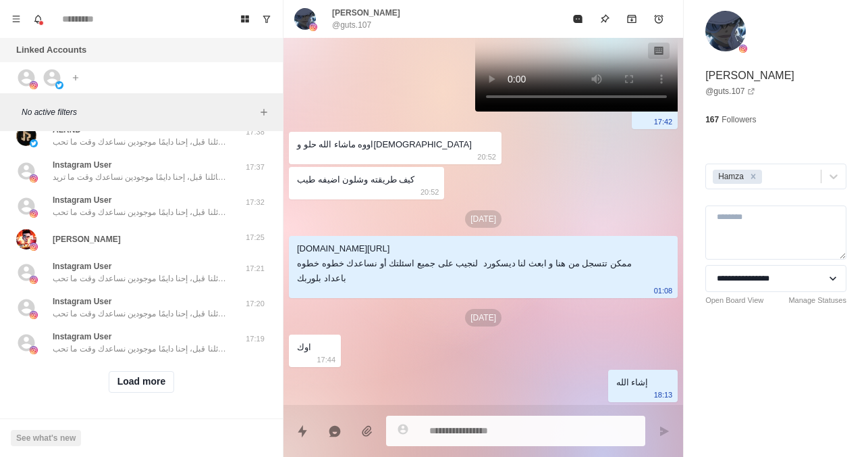  I want to click on div: Hamza, so click(730, 176).